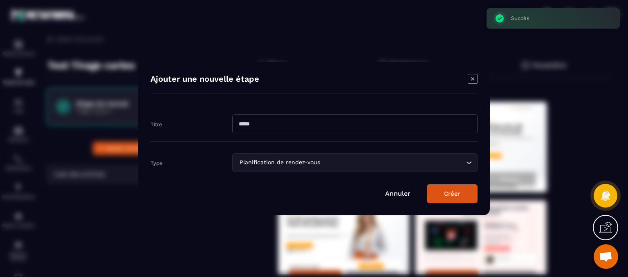 This screenshot has width=628, height=277. I want to click on label: Type, so click(157, 163).